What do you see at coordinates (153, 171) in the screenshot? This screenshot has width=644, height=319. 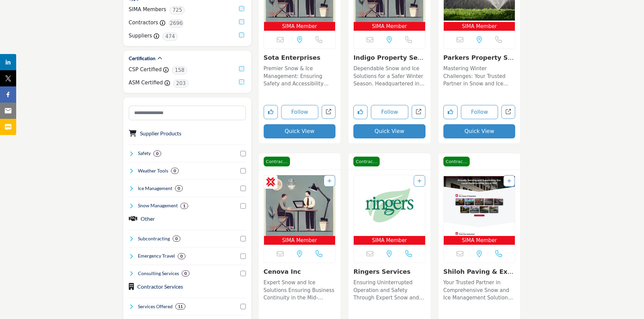 I see `h4: Weather Tools: Weather Tools refer to instruments, software, and technologies used to monitor, pr...` at bounding box center [153, 171].